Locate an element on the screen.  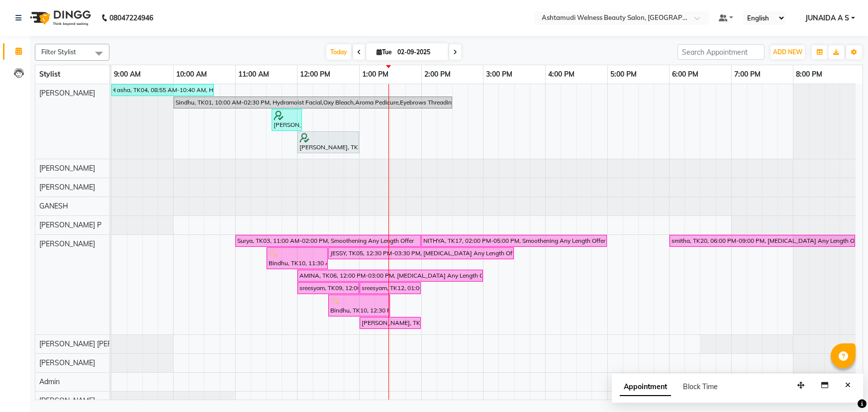
span: ADD NEW is located at coordinates (788, 52).